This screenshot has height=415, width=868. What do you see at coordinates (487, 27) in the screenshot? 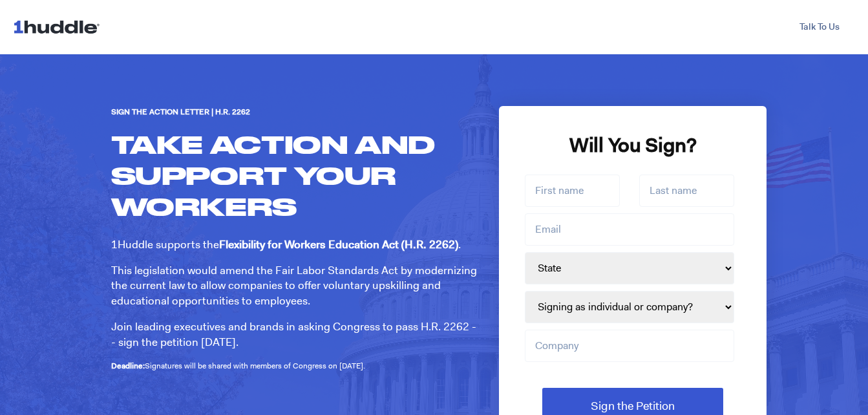
I see `div: Navigation Menu` at bounding box center [487, 27].